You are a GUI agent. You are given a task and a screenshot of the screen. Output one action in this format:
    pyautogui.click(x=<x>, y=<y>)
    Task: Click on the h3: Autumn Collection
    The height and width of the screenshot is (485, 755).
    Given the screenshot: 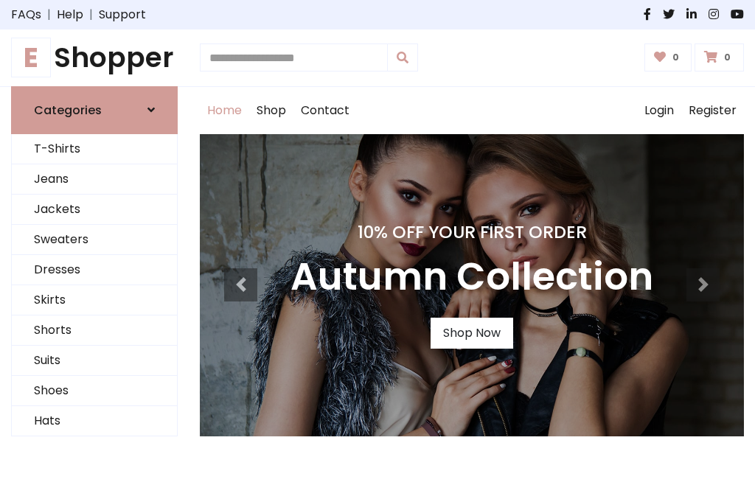 What is the action you would take?
    pyautogui.click(x=472, y=277)
    